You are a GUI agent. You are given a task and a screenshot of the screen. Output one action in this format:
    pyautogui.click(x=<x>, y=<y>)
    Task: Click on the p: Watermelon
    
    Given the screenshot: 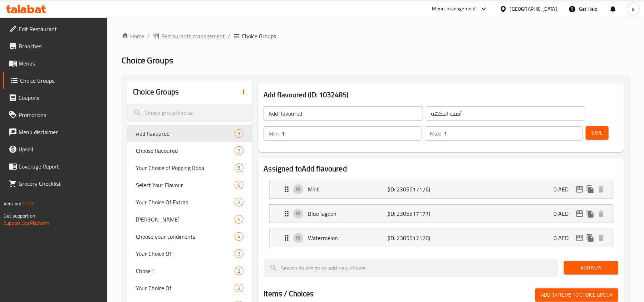 What is the action you would take?
    pyautogui.click(x=348, y=238)
    